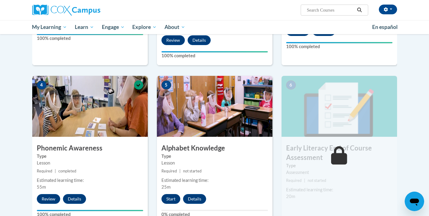 The width and height of the screenshot is (429, 216). Describe the element at coordinates (145, 27) in the screenshot. I see `a: Explore` at that location.